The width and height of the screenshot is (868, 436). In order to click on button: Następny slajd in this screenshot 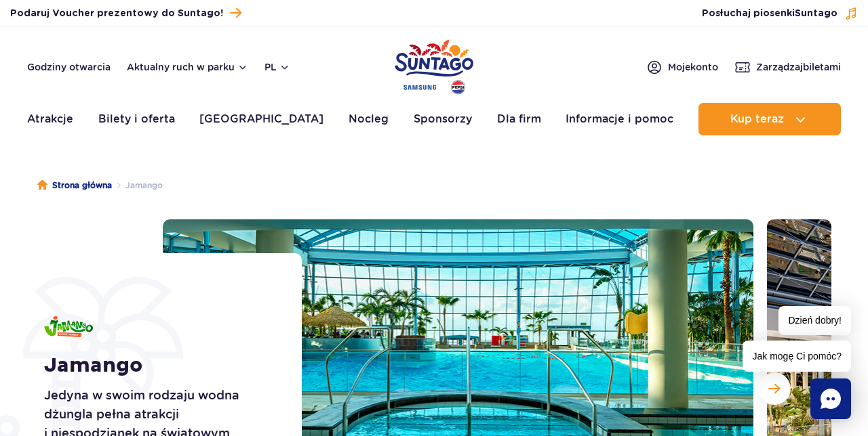, I will do `click(775, 389)`.